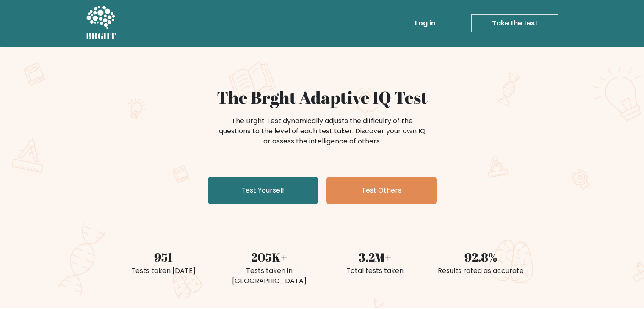  I want to click on a: Test Others, so click(381, 190).